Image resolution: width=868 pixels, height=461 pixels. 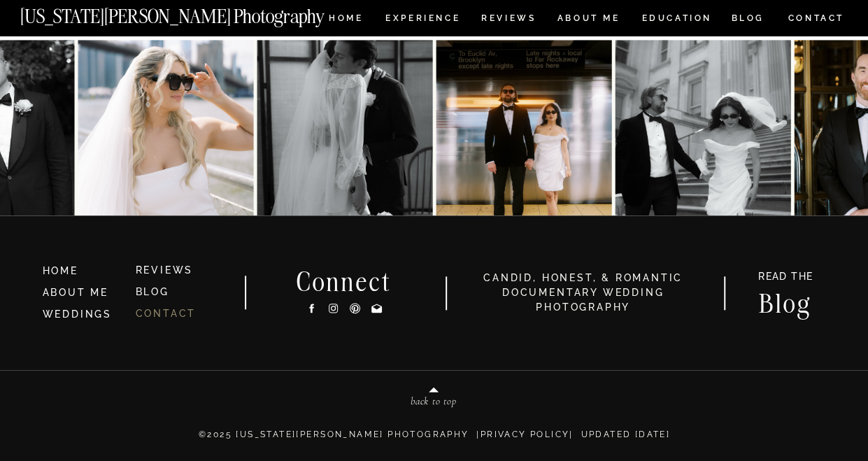 I want to click on h3: Blog, so click(x=786, y=302).